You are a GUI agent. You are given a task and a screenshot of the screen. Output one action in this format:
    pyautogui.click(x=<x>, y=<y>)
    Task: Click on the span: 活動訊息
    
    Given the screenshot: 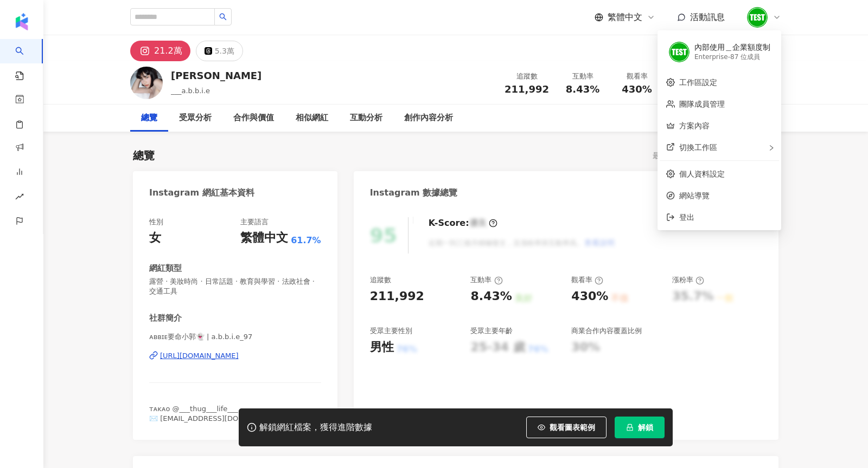 What is the action you would take?
    pyautogui.click(x=707, y=17)
    